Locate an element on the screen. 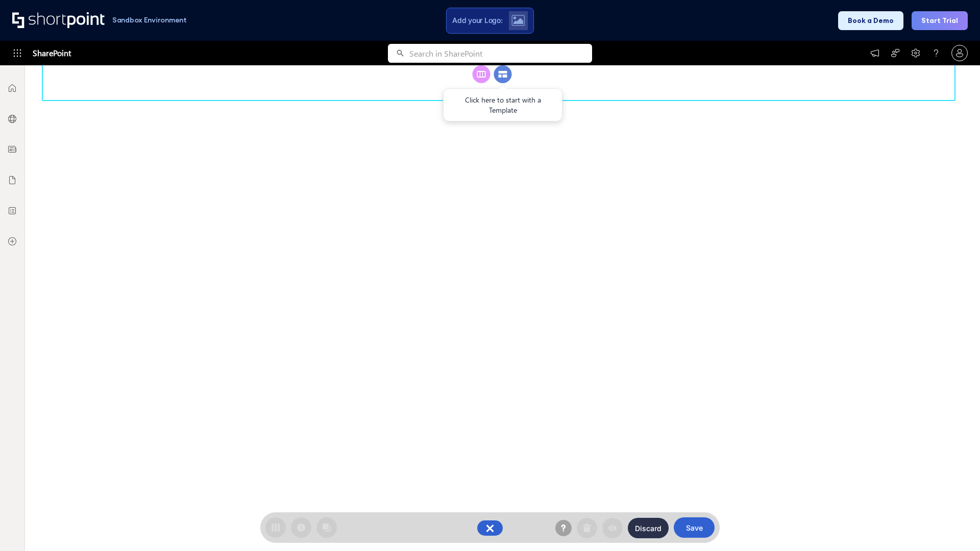 The height and width of the screenshot is (551, 980). span: Add your Logo: is located at coordinates (477, 20).